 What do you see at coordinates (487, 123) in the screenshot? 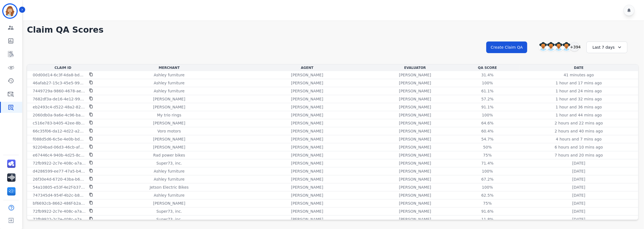
I see `div: 64.6%` at bounding box center [487, 123].